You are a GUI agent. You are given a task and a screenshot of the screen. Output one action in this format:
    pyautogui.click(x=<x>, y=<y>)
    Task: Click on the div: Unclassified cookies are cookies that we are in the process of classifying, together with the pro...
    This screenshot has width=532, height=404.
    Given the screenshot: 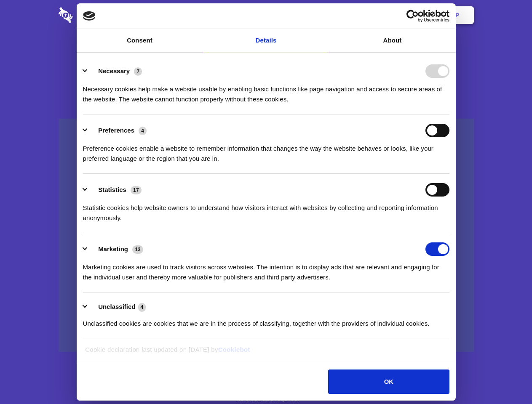 What is the action you would take?
    pyautogui.click(x=266, y=320)
    